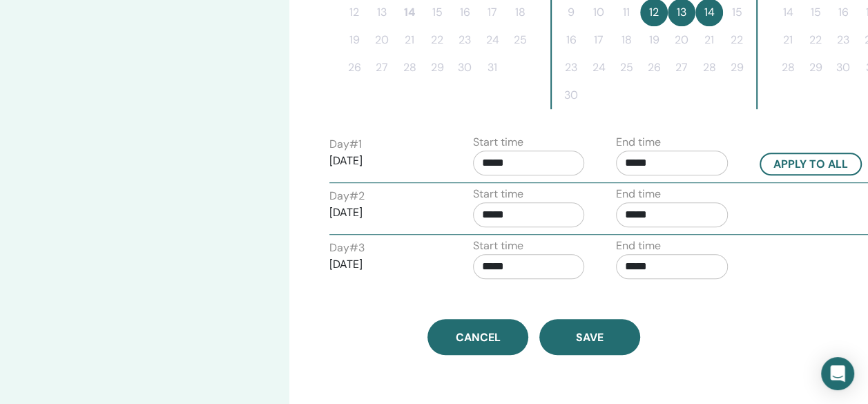 This screenshot has height=404, width=868. I want to click on span: Save, so click(590, 337).